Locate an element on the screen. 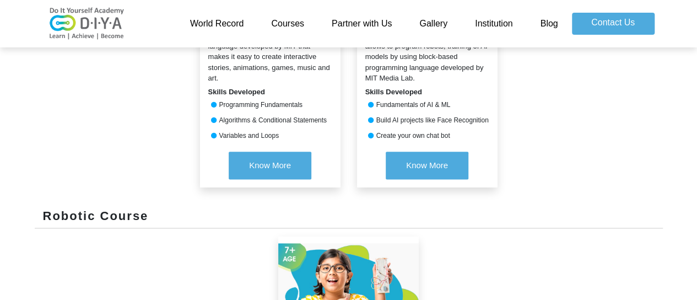 The width and height of the screenshot is (697, 300). div: Build AI projects like Face Recognition is located at coordinates (427, 120).